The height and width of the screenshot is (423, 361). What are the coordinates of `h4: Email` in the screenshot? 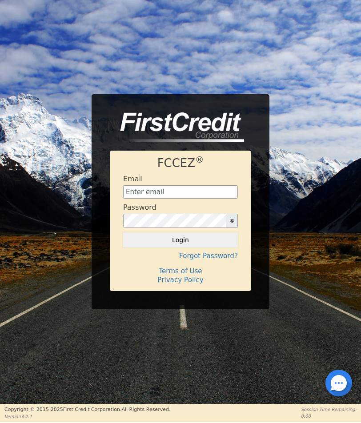 It's located at (133, 179).